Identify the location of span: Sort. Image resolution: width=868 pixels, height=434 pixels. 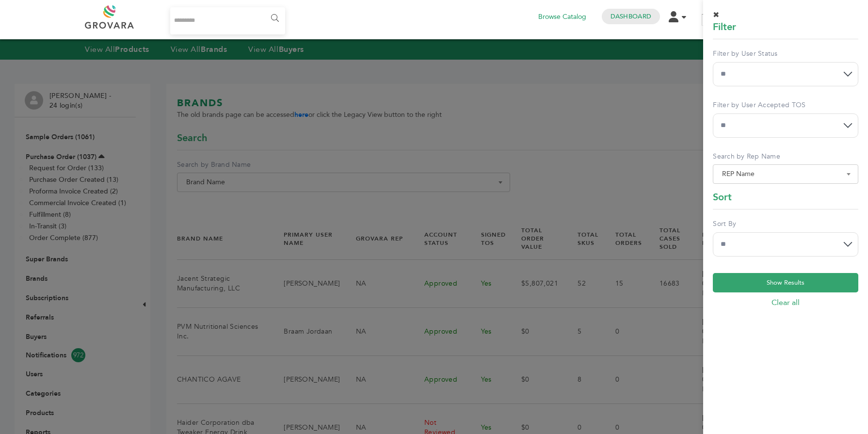
(722, 197).